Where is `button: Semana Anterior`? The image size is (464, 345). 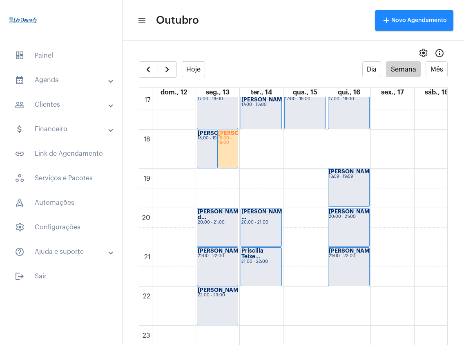 button: Semana Anterior is located at coordinates (148, 69).